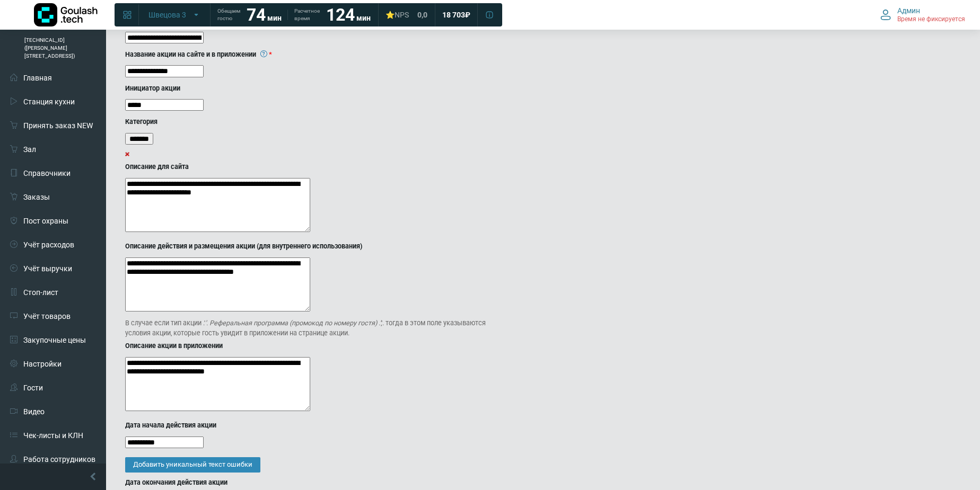  I want to click on i: '. Реферальная программа (промокод по номеру гостя) .', so click(293, 323).